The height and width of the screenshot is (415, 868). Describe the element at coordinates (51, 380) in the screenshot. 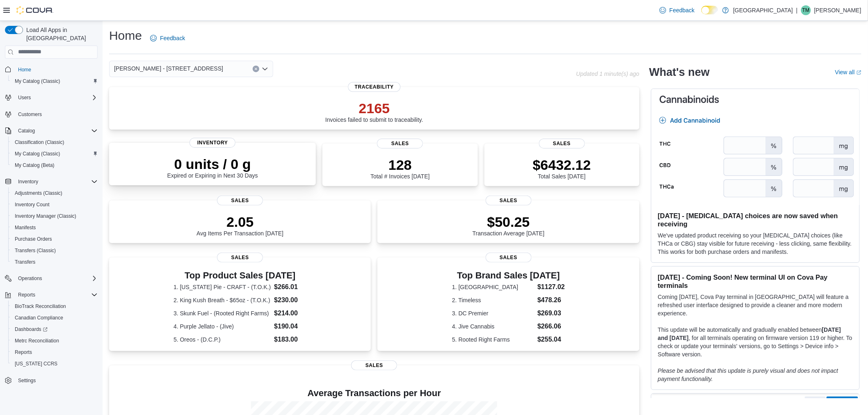

I see `button: Settings` at that location.